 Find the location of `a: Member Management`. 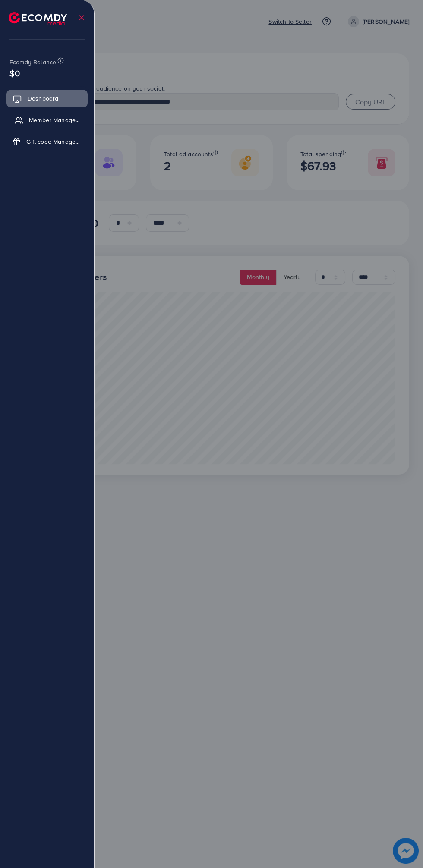

a: Member Management is located at coordinates (47, 120).